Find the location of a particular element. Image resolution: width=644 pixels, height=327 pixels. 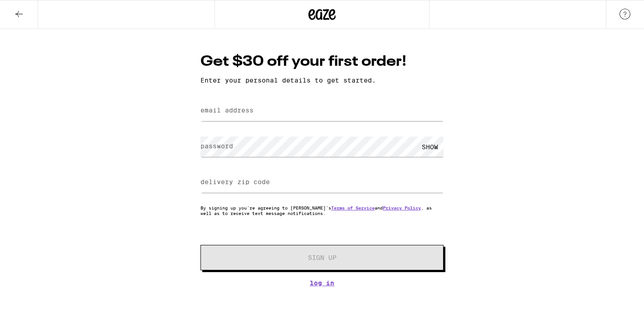

label: email address is located at coordinates (226, 110).